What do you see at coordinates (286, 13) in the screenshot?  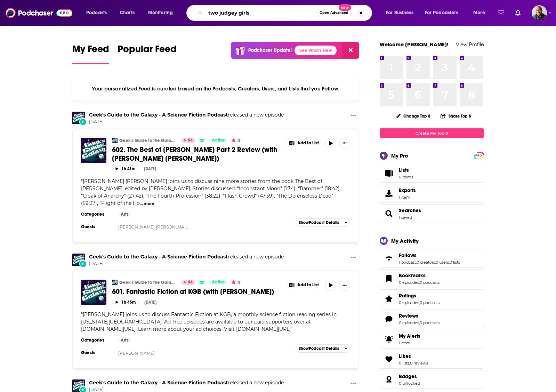 I see `div: Search podcasts, credits, & more...` at bounding box center [286, 13].